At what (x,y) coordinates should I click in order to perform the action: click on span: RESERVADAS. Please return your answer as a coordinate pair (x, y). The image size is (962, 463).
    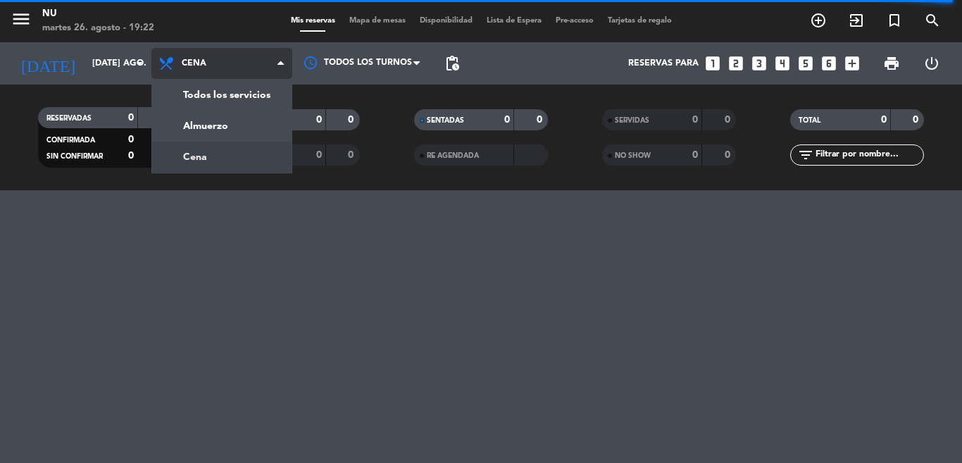
    Looking at the image, I should click on (69, 118).